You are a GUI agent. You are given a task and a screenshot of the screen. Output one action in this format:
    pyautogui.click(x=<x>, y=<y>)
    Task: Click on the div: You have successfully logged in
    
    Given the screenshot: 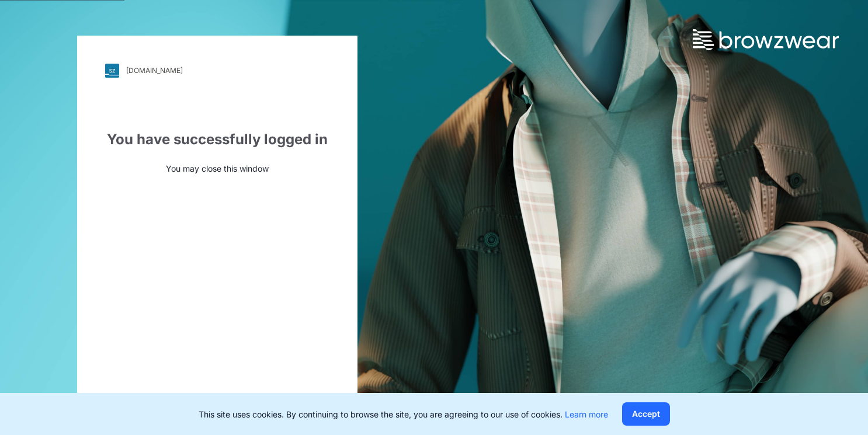 What is the action you would take?
    pyautogui.click(x=217, y=139)
    